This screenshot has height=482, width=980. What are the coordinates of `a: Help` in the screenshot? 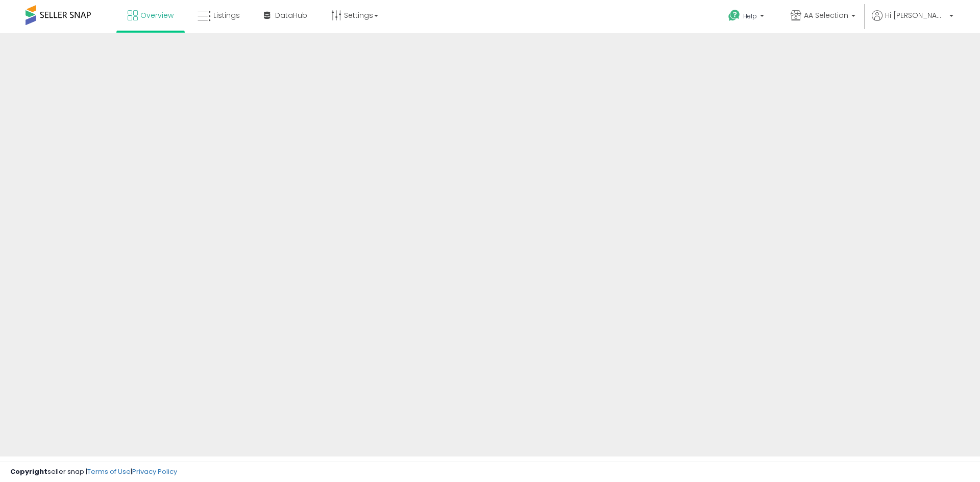 It's located at (747, 17).